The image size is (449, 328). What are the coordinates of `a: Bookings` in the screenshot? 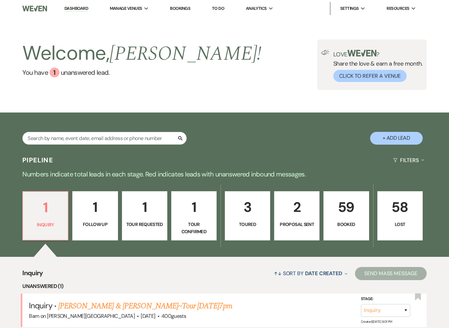 It's located at (180, 8).